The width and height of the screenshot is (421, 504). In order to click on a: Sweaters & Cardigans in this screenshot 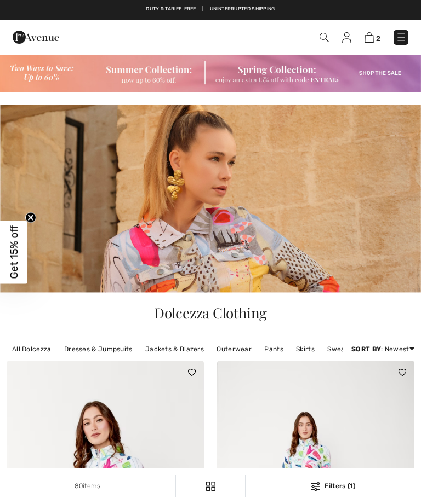, I will do `click(363, 349)`.